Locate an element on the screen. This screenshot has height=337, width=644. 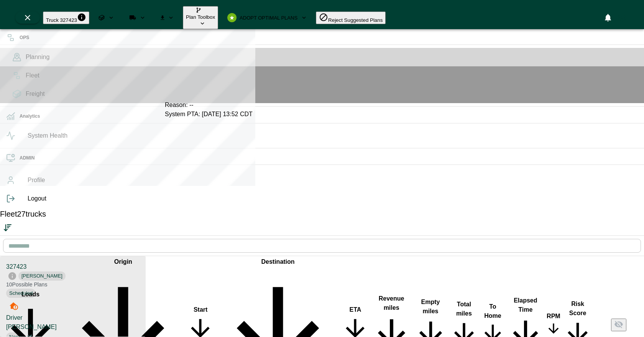
button: Download is located at coordinates (167, 18).